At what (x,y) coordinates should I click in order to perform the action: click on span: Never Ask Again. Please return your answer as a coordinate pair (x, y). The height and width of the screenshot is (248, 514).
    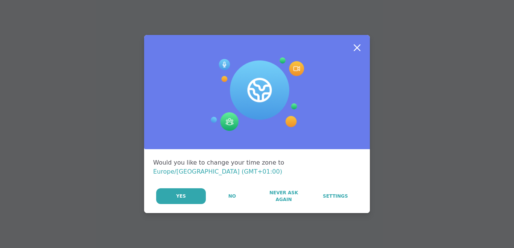
    Looking at the image, I should click on (283, 196).